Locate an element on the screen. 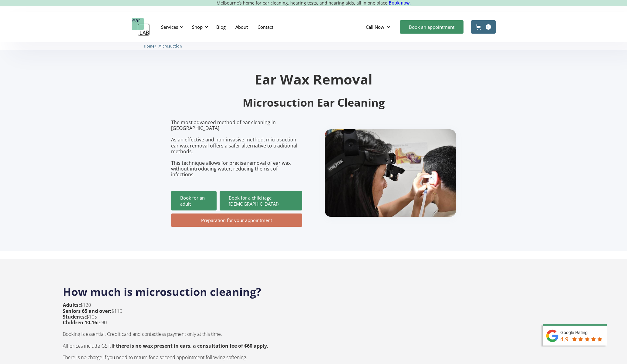 This screenshot has width=627, height=364. h1: Ear Wax Removal is located at coordinates (314, 79).